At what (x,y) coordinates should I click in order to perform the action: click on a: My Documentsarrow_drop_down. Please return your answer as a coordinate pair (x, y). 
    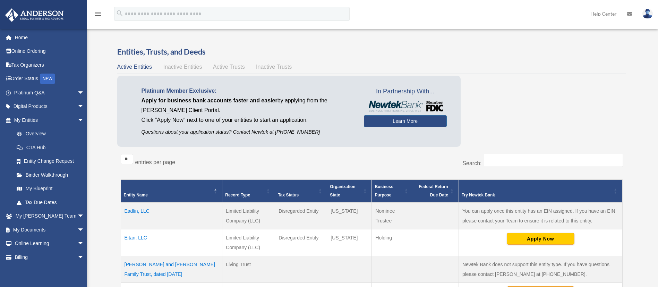
    Looking at the image, I should click on (50, 230).